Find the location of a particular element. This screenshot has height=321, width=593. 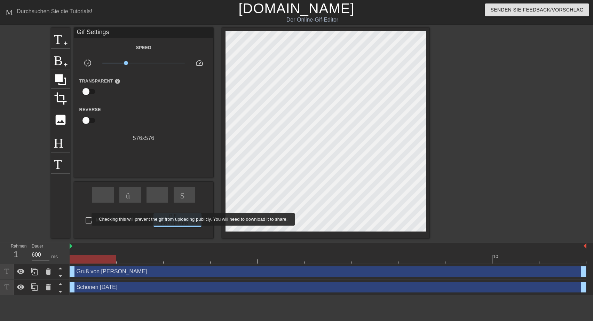

div: Gif Settings is located at coordinates (144, 33).